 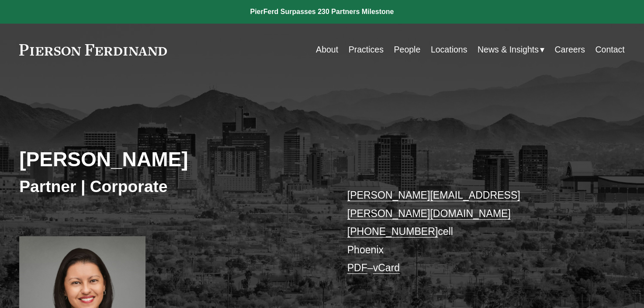 What do you see at coordinates (473, 232) in the screenshot?
I see `p: cell Phoenix –` at bounding box center [473, 232].